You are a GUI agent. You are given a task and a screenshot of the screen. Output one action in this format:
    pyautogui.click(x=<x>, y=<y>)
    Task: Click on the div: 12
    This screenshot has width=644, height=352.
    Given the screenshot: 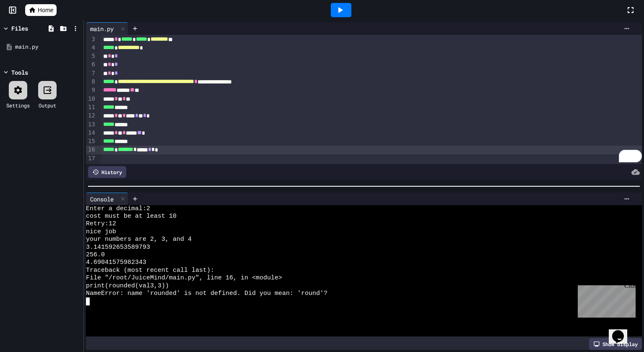 What is the action you would take?
    pyautogui.click(x=91, y=116)
    